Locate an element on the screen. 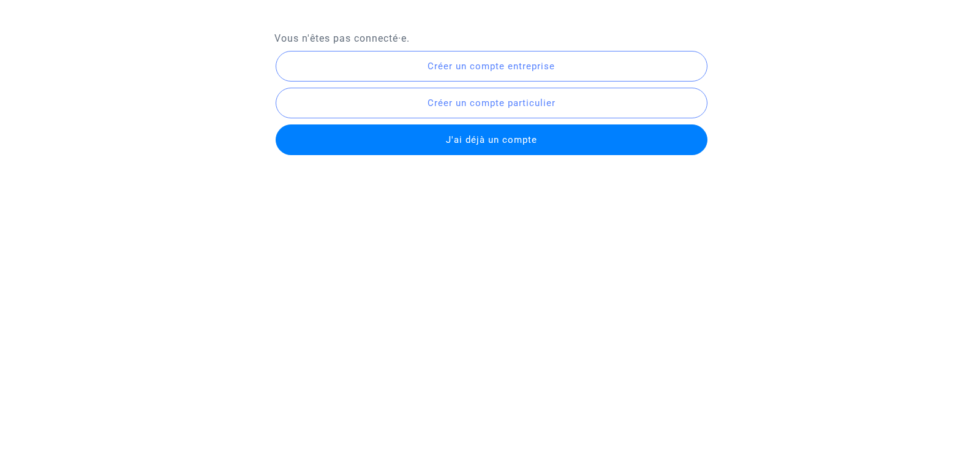  span: Créer un compte entreprise is located at coordinates (491, 66).